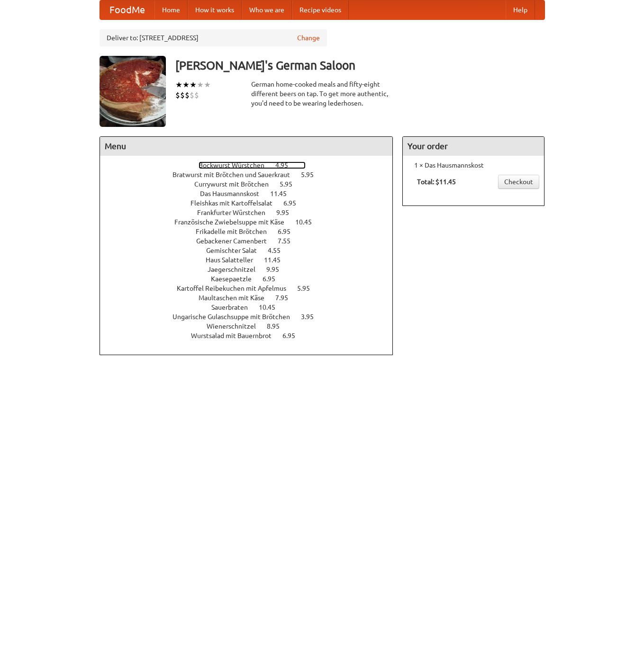  What do you see at coordinates (252, 222) in the screenshot?
I see `a: Französische Zwiebelsuppe mit Käse 10.45` at bounding box center [252, 222].